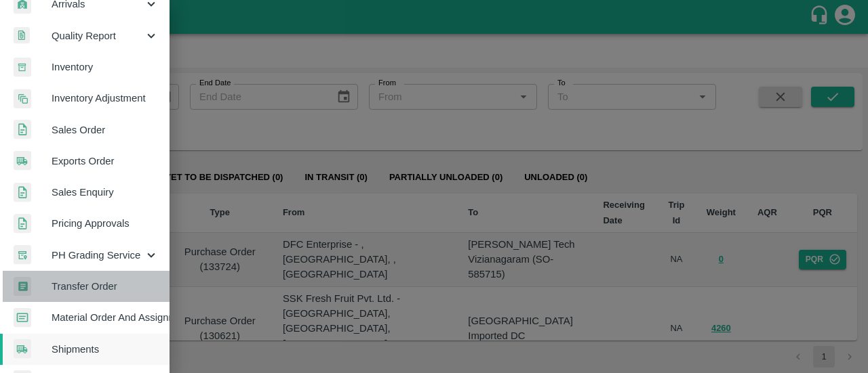 The image size is (868, 373). Describe the element at coordinates (22, 287) in the screenshot. I see `img: whTransfer` at that location.